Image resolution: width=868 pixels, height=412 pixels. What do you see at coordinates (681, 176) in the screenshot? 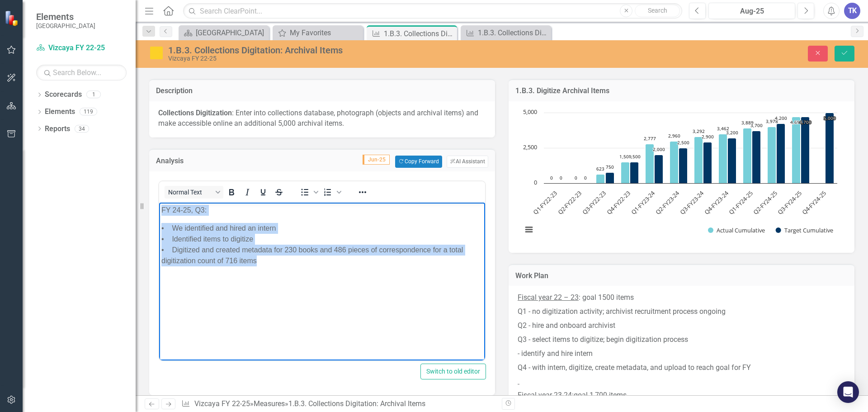
I see `div: Chart. Highcharts interactive chart.` at bounding box center [681, 176].